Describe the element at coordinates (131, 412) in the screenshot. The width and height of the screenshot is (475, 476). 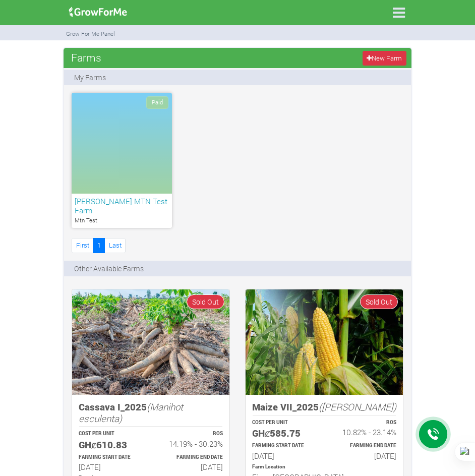
I see `i: (Manihot esculenta)` at that location.